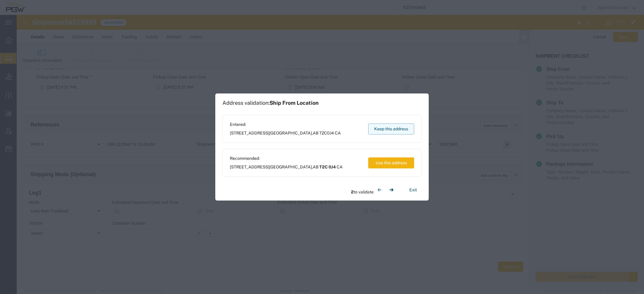 The width and height of the screenshot is (644, 294). Describe the element at coordinates (352, 192) in the screenshot. I see `span: 2` at that location.